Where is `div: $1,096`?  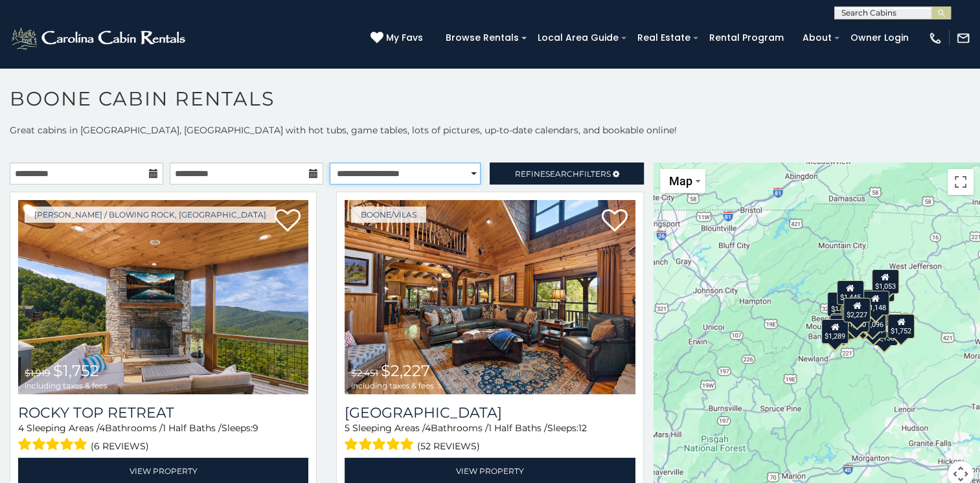 div: $1,096 is located at coordinates (873, 320).